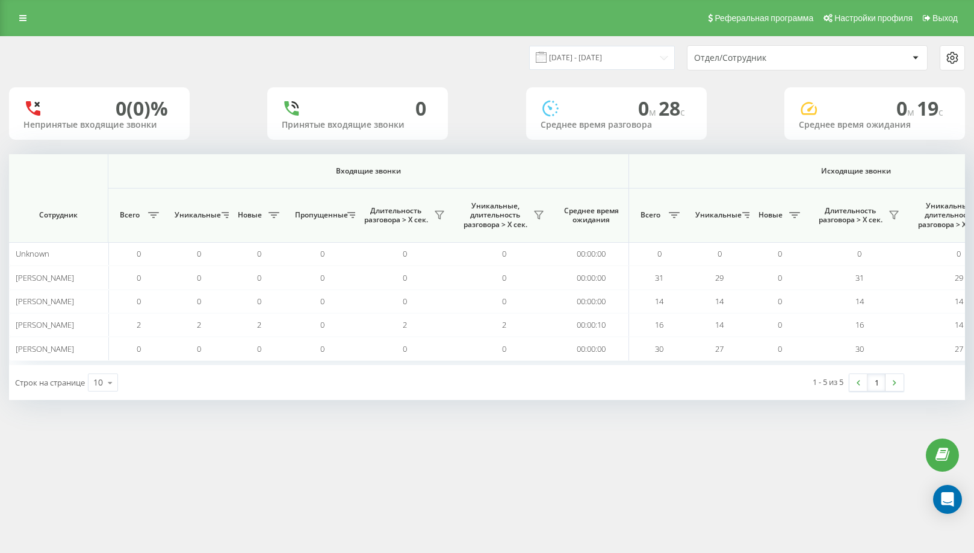 This screenshot has width=974, height=553. I want to click on div: 10, so click(98, 382).